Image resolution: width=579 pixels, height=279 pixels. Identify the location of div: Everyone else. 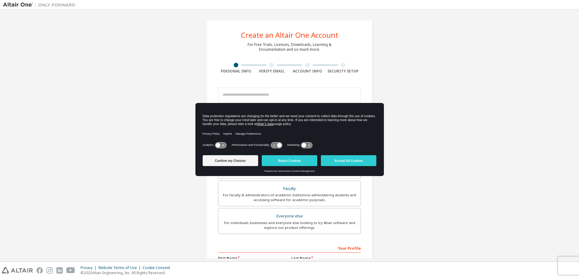
(290, 216).